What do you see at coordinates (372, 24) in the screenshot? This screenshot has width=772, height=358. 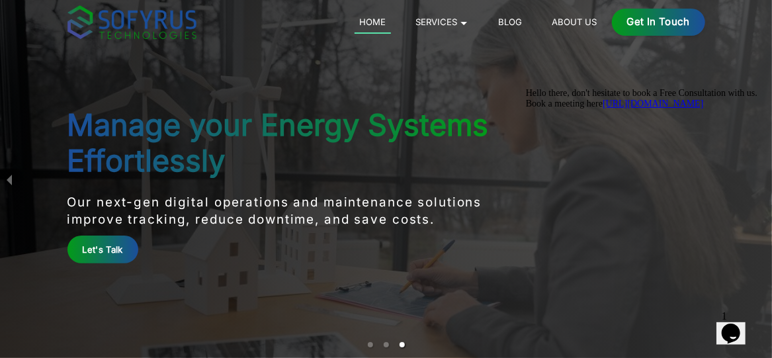 I see `a: Home` at bounding box center [372, 24].